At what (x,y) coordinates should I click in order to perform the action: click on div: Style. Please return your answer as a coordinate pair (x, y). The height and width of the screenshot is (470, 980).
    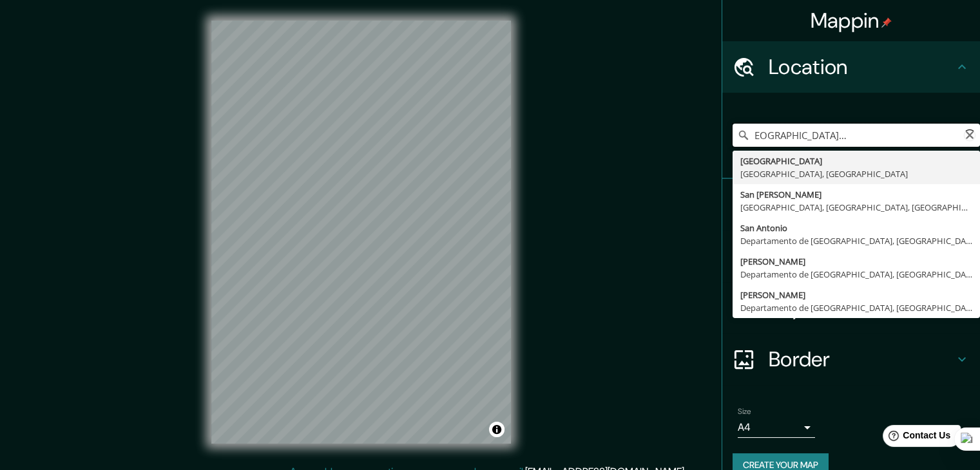
    Looking at the image, I should click on (851, 256).